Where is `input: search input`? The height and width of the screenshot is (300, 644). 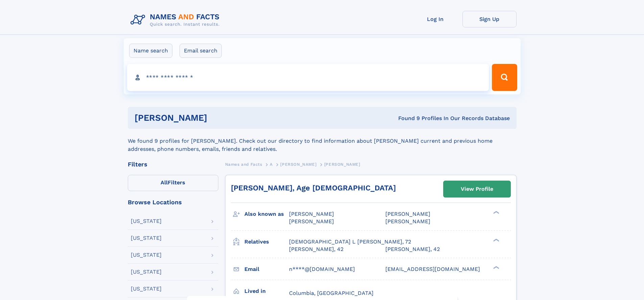
input: search input is located at coordinates (308, 77).